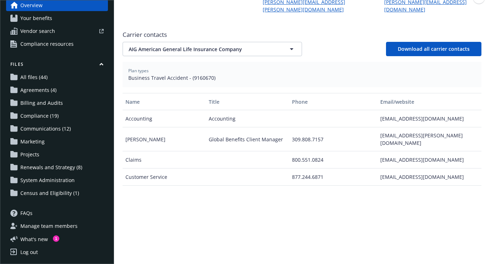  What do you see at coordinates (164, 101) in the screenshot?
I see `div: Name` at bounding box center [164, 101].